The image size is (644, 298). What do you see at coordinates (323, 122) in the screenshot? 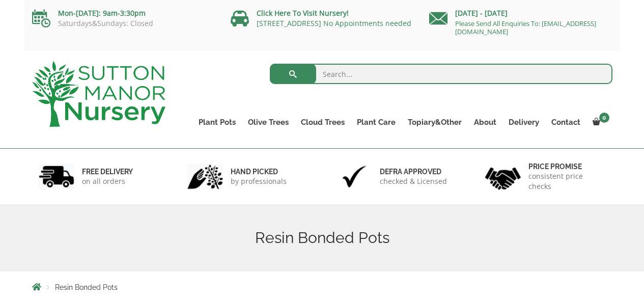
I see `a: Cloud Trees` at bounding box center [323, 122].